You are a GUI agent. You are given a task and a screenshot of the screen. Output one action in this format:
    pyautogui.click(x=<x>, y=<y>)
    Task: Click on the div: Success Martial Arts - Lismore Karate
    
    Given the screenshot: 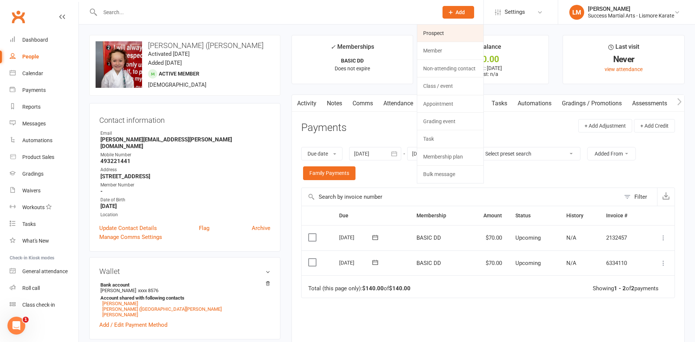 What is the action you would take?
    pyautogui.click(x=631, y=16)
    